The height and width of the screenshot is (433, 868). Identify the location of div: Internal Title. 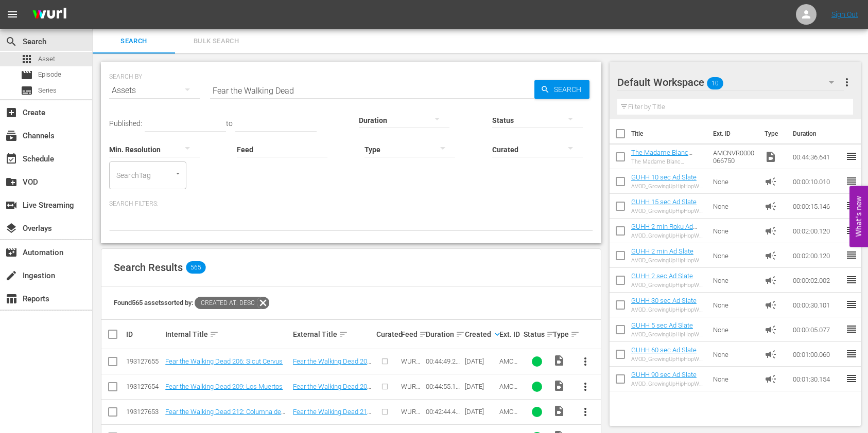
(228, 335).